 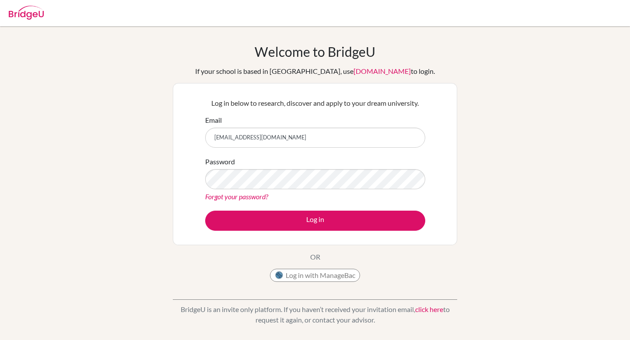 I want to click on p: Log in below to research, discover and apply to your dream university., so click(x=315, y=103).